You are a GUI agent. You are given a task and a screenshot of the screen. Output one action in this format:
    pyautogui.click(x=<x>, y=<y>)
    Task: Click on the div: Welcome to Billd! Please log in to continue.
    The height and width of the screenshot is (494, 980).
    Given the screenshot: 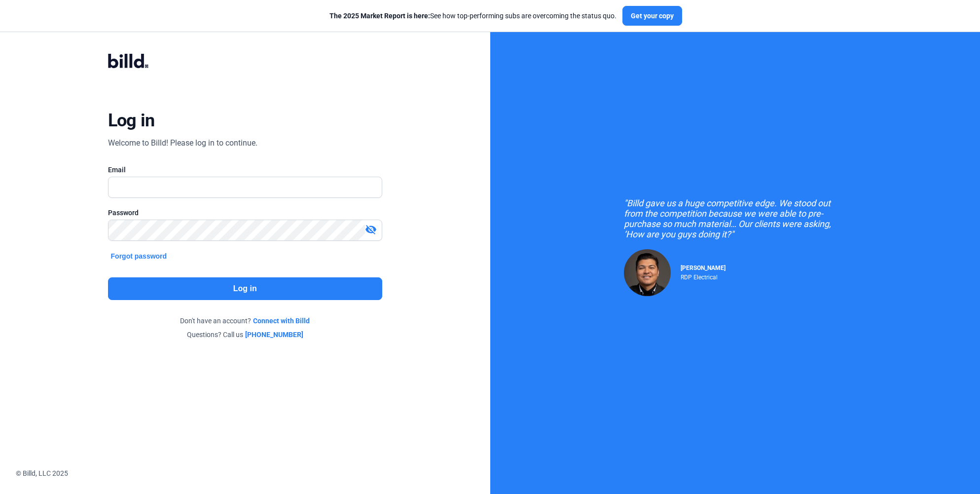 What is the action you would take?
    pyautogui.click(x=182, y=143)
    